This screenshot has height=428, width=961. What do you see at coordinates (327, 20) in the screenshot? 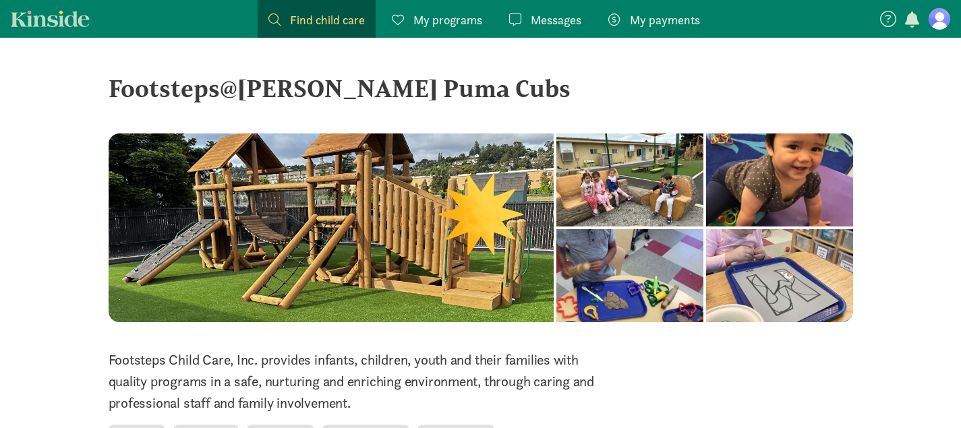
I see `span: Find child care` at bounding box center [327, 20].